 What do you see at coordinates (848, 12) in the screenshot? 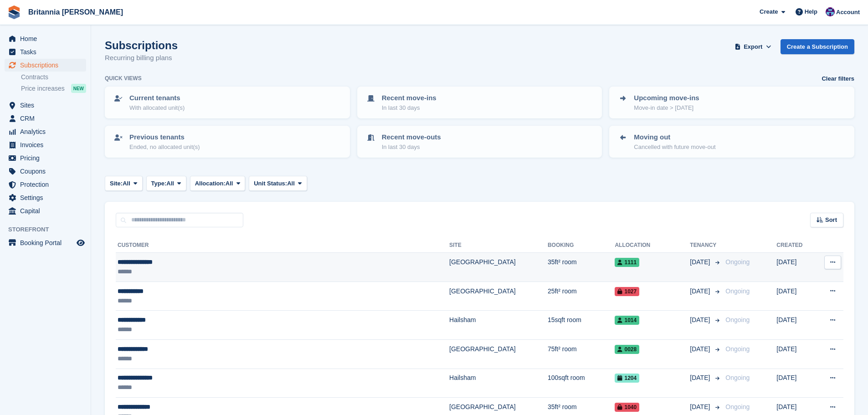
I see `span: Account` at bounding box center [848, 12].